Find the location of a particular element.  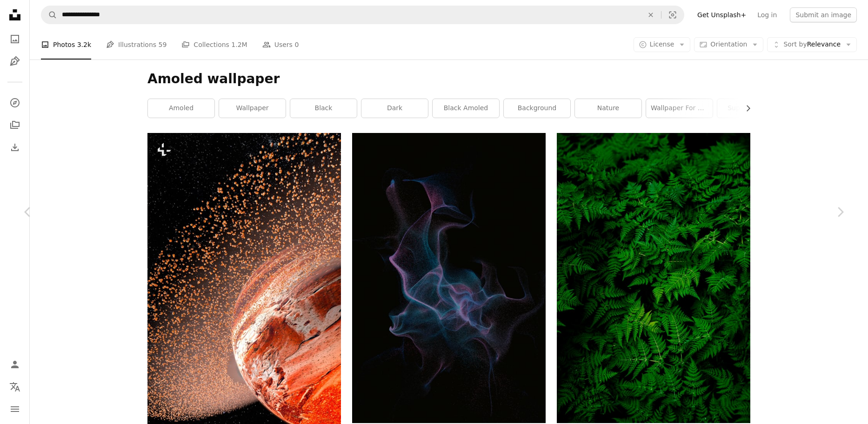

span: Relevance is located at coordinates (812, 44).